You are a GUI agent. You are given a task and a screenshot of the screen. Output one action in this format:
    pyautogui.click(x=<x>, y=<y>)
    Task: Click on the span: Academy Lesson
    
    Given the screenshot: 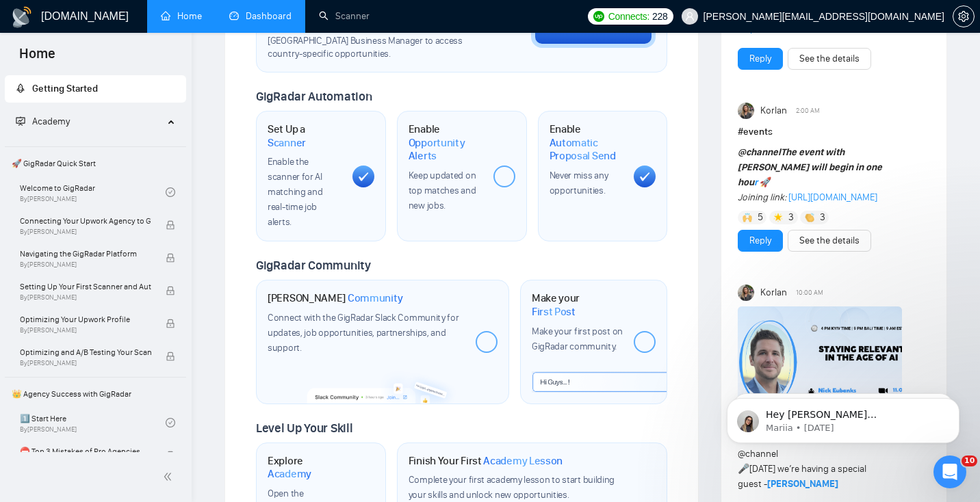 What is the action you would take?
    pyautogui.click(x=523, y=461)
    